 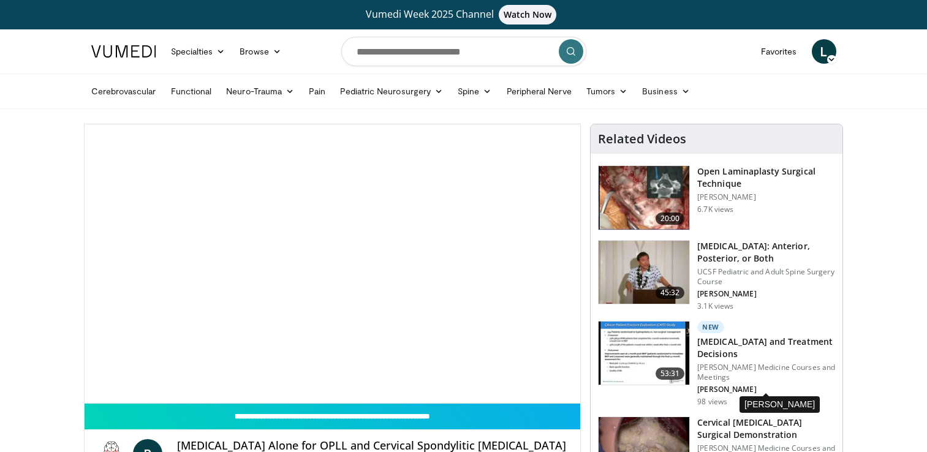 What do you see at coordinates (644, 353) in the screenshot?
I see `img: 37a1ca3d-d002-4404-841e-646848b90b5b.150x105_q85_crop-smart_upscale.jpg` at bounding box center [644, 353].